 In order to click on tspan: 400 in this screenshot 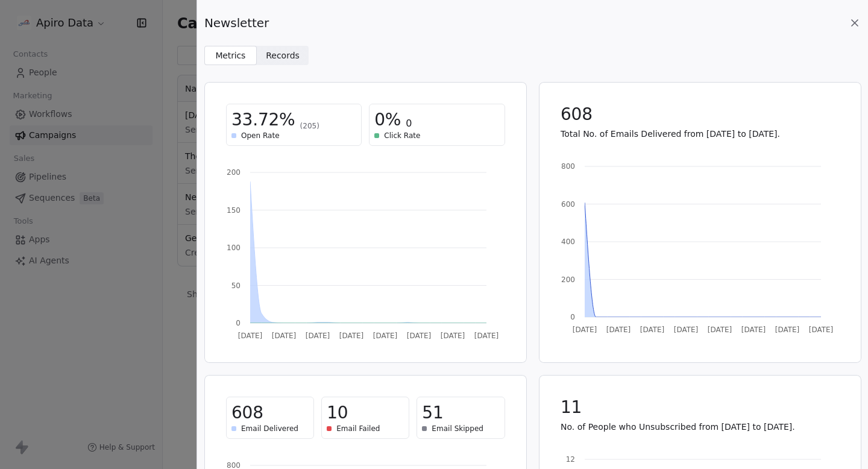, I will do `click(568, 242)`.